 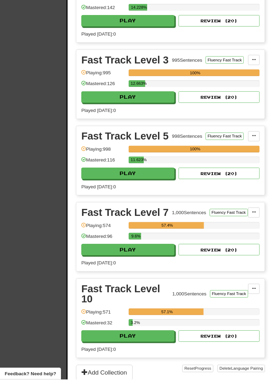 I want to click on div: 3.2%, so click(x=136, y=334).